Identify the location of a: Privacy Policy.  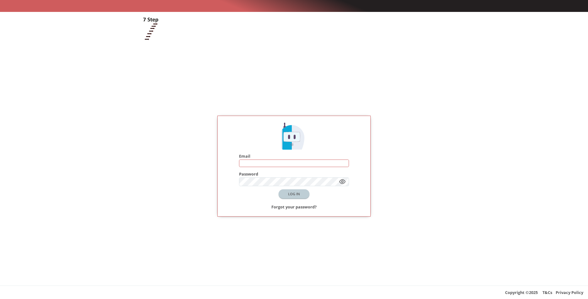
(569, 293).